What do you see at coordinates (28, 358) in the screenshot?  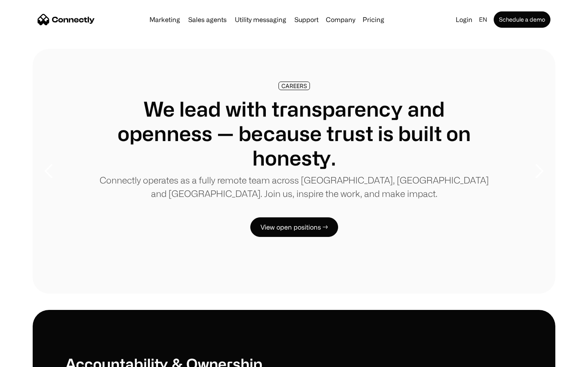 I see `aside: Language selected: English` at bounding box center [28, 358].